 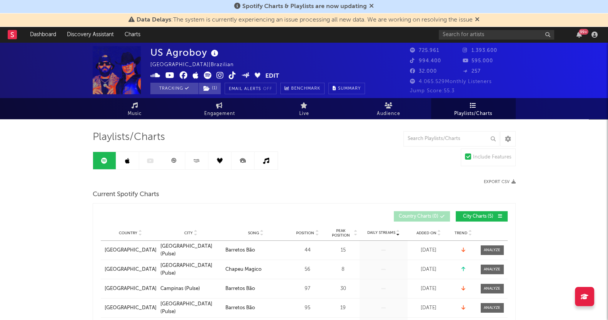 I want to click on span: Country, so click(x=128, y=233).